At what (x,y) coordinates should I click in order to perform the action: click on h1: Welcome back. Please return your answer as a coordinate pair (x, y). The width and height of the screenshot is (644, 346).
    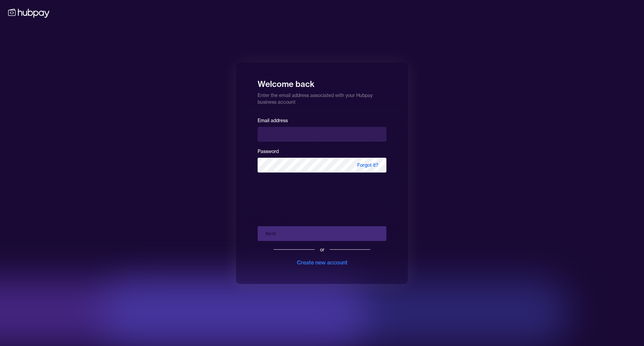
    Looking at the image, I should click on (322, 82).